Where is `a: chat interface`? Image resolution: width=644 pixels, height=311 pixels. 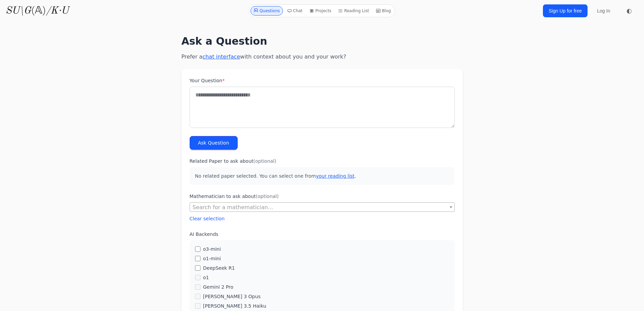
a: chat interface is located at coordinates (221, 57).